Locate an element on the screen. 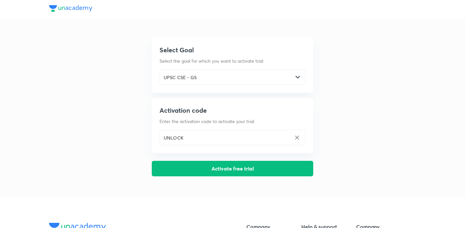 This screenshot has height=228, width=465. button: Activate free trial is located at coordinates (233, 169).